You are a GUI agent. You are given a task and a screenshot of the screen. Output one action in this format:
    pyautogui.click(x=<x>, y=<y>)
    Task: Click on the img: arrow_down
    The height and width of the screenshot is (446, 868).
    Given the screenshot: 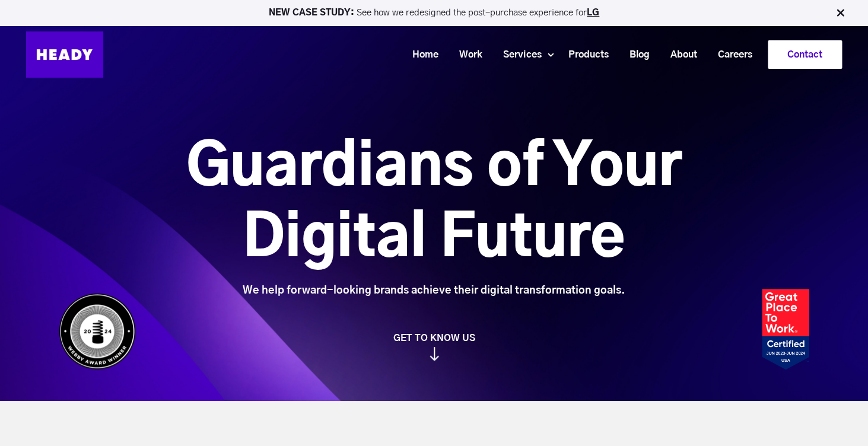 What is the action you would take?
    pyautogui.click(x=434, y=356)
    